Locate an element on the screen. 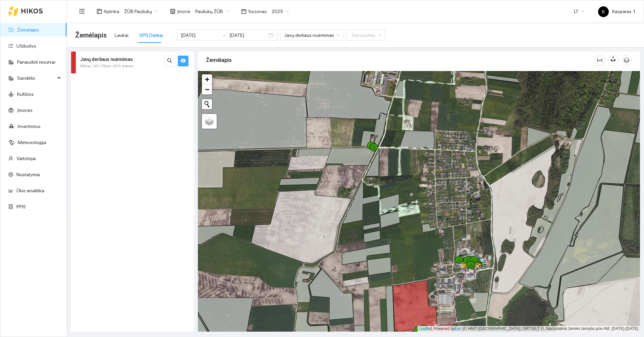  a: Zoom in is located at coordinates (207, 79).